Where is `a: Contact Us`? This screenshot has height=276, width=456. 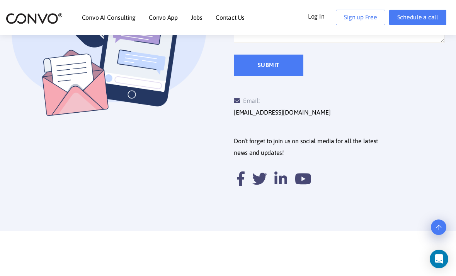 a: Contact Us is located at coordinates (230, 17).